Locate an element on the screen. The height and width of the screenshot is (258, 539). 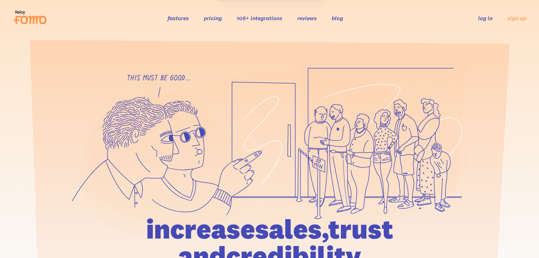
a: log in is located at coordinates (485, 18).